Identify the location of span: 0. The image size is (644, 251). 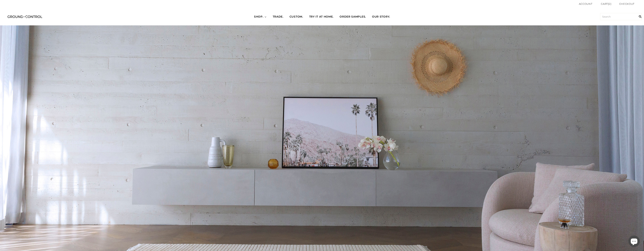
(609, 4).